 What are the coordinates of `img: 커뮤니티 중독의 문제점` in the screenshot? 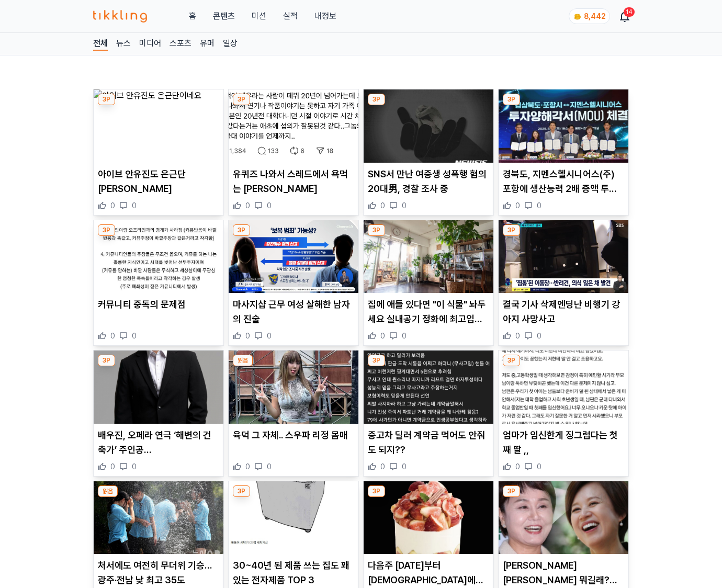 It's located at (159, 257).